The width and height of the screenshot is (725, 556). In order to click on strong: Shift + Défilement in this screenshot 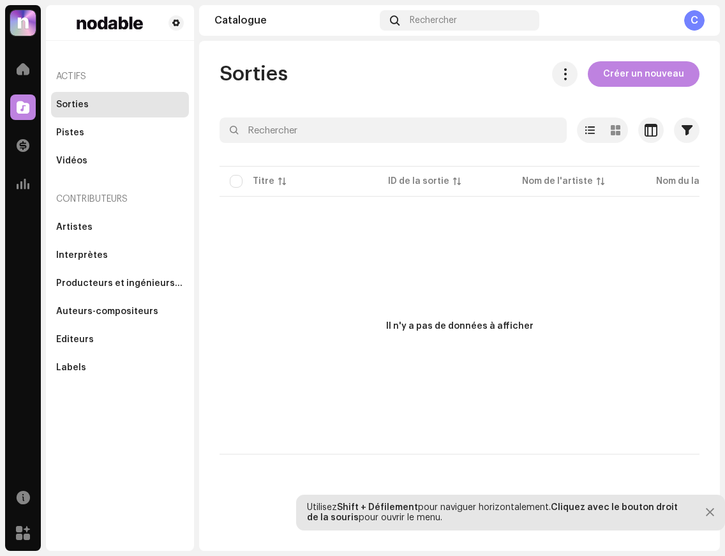, I will do `click(377, 508)`.